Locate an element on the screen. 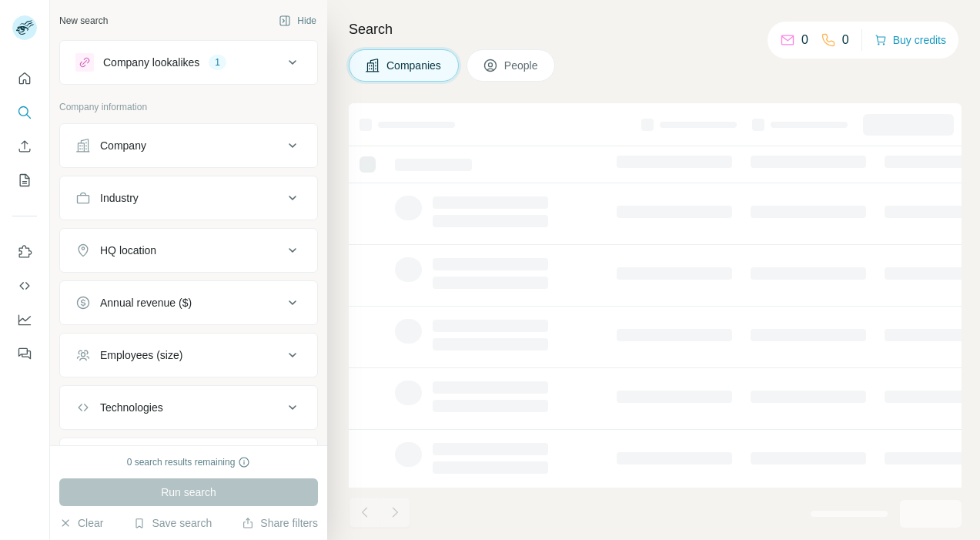  div: HQ location is located at coordinates (128, 250).